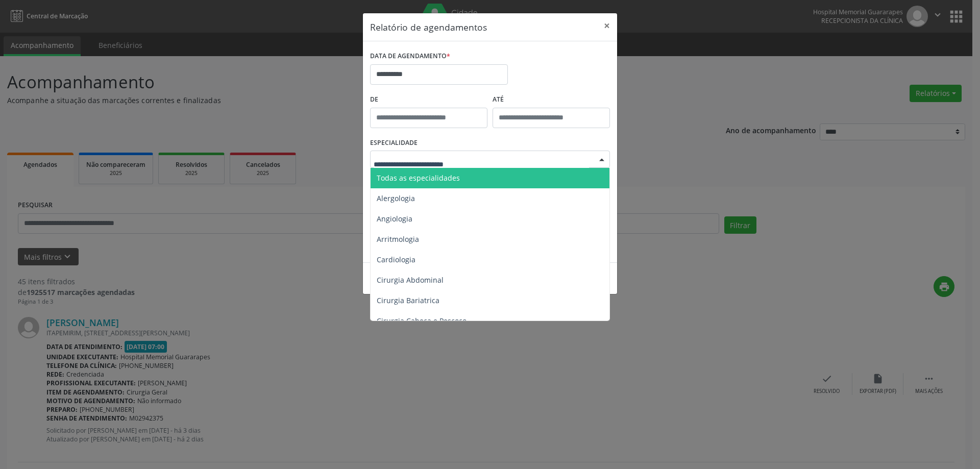 The width and height of the screenshot is (980, 469). I want to click on span: Arritmologia, so click(398, 239).